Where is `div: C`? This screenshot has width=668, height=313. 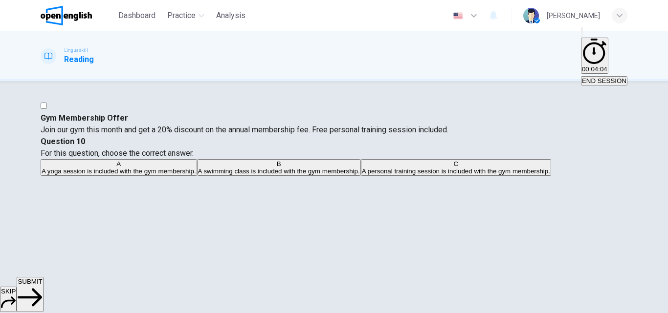
div: C is located at coordinates (456, 164).